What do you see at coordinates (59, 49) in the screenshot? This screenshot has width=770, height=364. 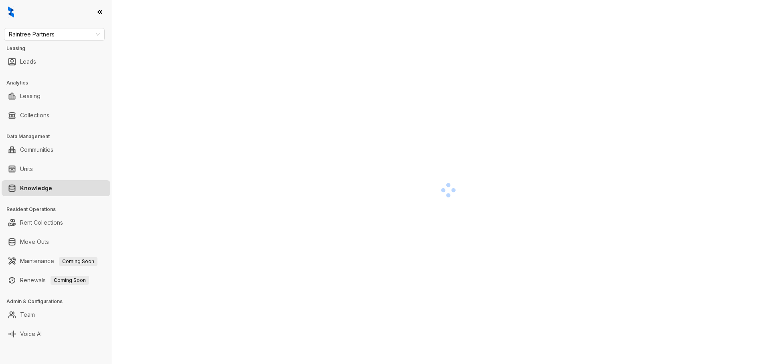 I see `h3: Leasing` at bounding box center [59, 49].